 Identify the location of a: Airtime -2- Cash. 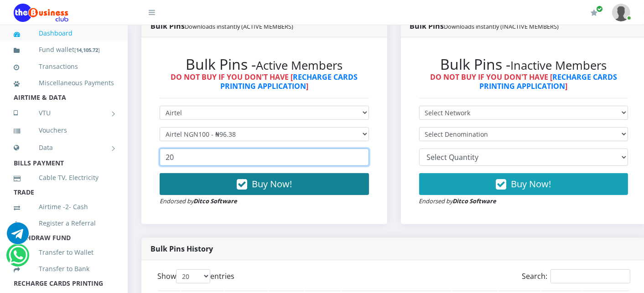
(64, 207).